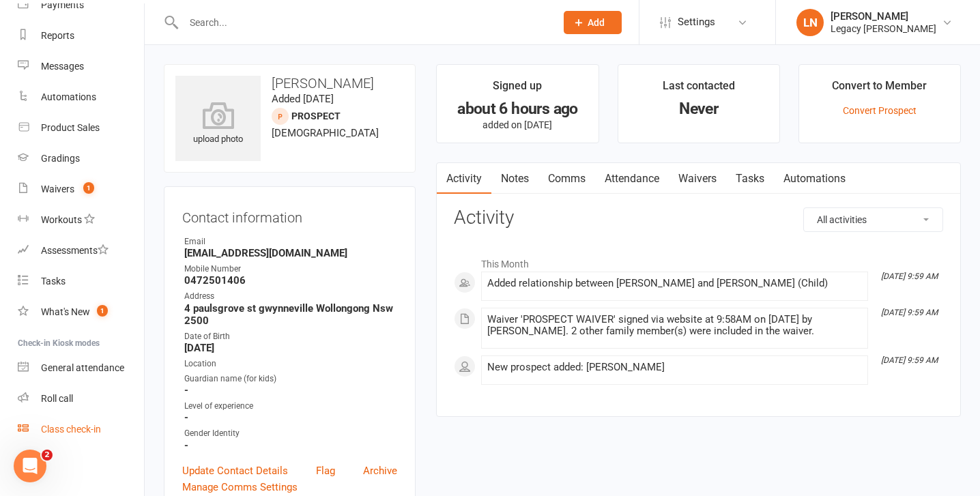  What do you see at coordinates (47, 455) in the screenshot?
I see `span: 2` at bounding box center [47, 455].